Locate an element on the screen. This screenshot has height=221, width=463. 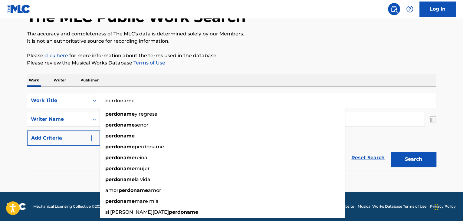
a: Musical Works Database Terms of Use is located at coordinates (392, 206).